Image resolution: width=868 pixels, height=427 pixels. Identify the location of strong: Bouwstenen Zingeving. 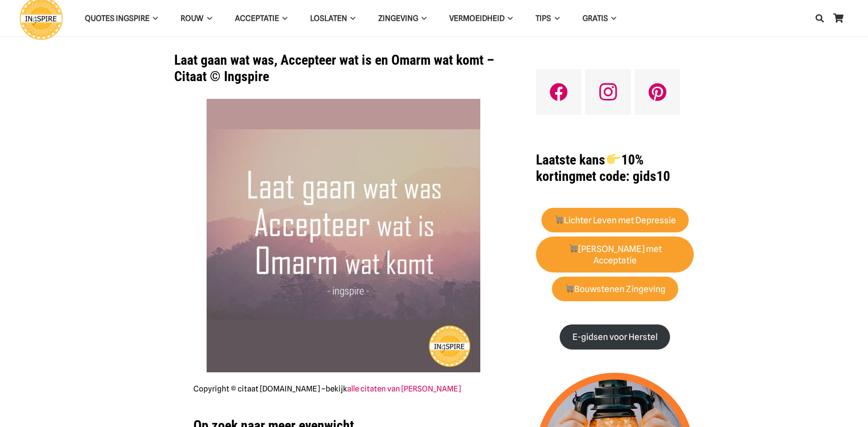
(615, 289).